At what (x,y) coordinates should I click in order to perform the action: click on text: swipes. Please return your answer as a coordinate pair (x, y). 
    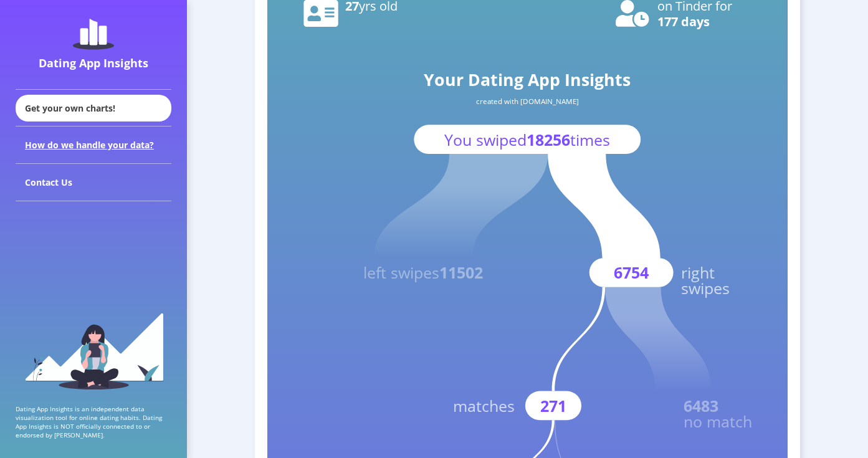
    Looking at the image, I should click on (706, 288).